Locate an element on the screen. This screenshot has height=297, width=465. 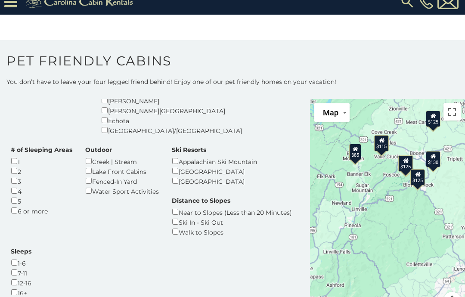
div: Appalachian Ski Mountain is located at coordinates (214, 161).